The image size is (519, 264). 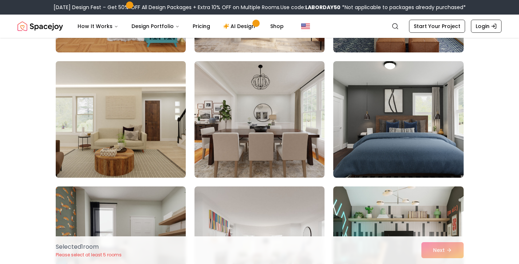 I want to click on nav: Global, so click(x=259, y=26).